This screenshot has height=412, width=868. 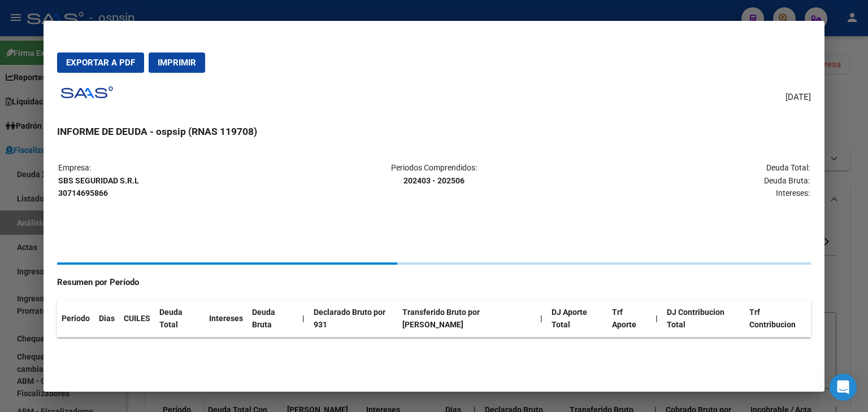 I want to click on th: CUILES, so click(x=137, y=319).